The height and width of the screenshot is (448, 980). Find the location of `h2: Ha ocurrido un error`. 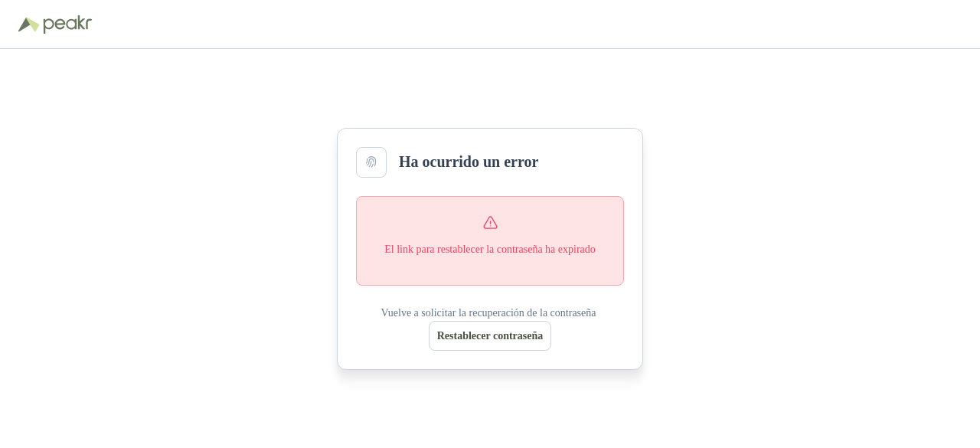

h2: Ha ocurrido un error is located at coordinates (470, 153).